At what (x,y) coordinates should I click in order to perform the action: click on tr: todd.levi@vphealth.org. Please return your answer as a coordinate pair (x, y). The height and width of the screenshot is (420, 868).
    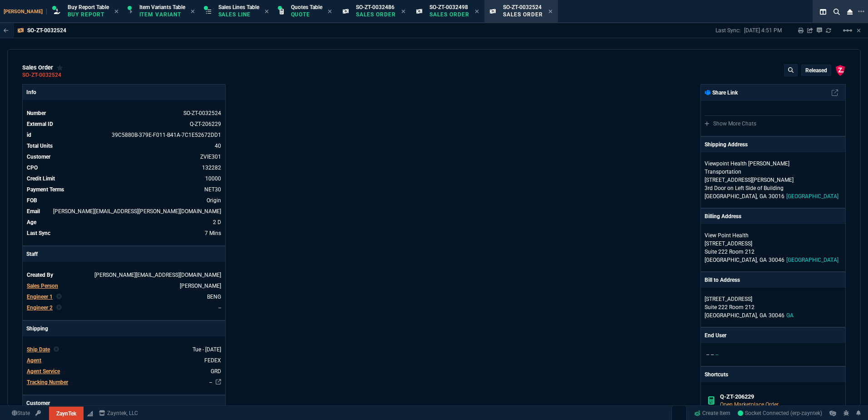
    Looking at the image, I should click on (124, 212).